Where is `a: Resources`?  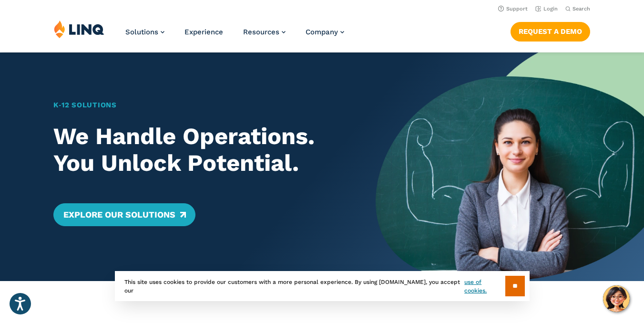
a: Resources is located at coordinates (264, 32).